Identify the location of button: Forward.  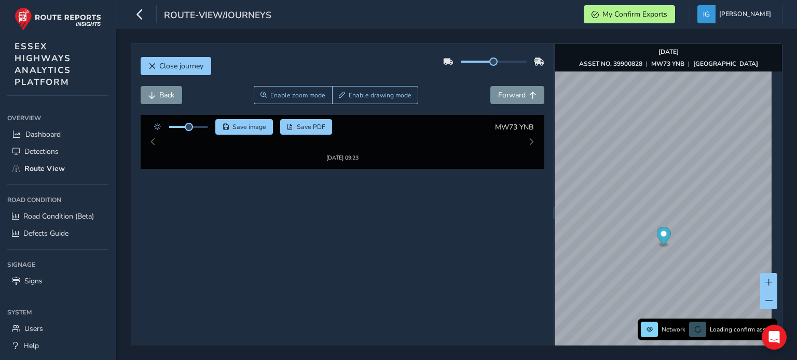
(517, 95).